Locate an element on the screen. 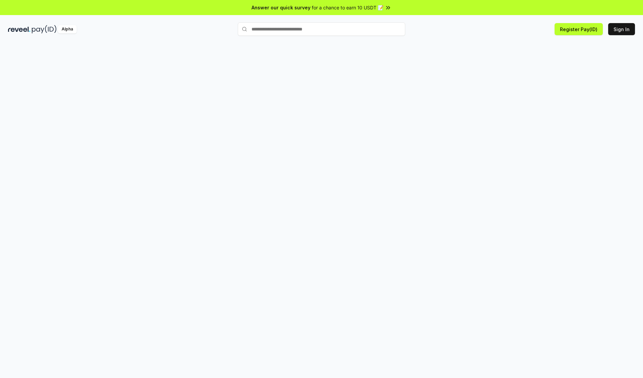 This screenshot has height=378, width=643. img: pay_id is located at coordinates (44, 29).